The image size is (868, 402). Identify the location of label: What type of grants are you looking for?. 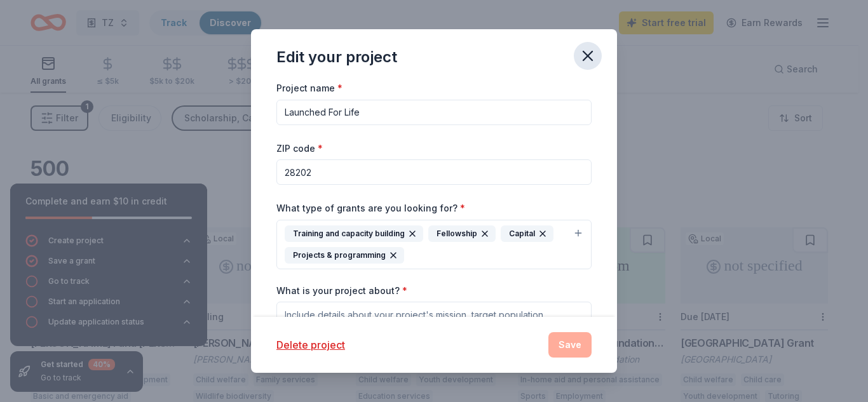
(370, 209).